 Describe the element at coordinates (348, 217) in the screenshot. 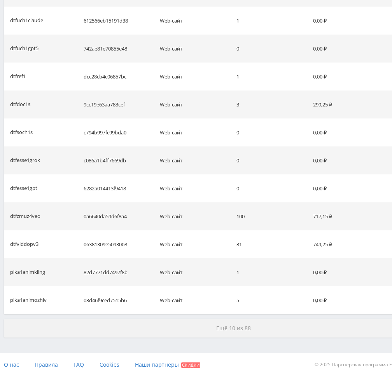

I see `td: 717,15 ₽` at that location.